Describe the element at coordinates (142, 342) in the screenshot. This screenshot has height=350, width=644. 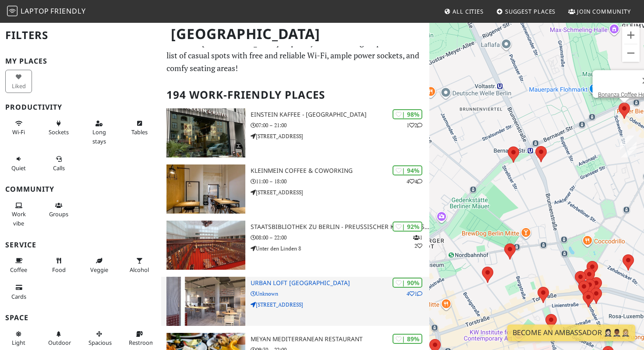
I see `span: Restroom` at that location.